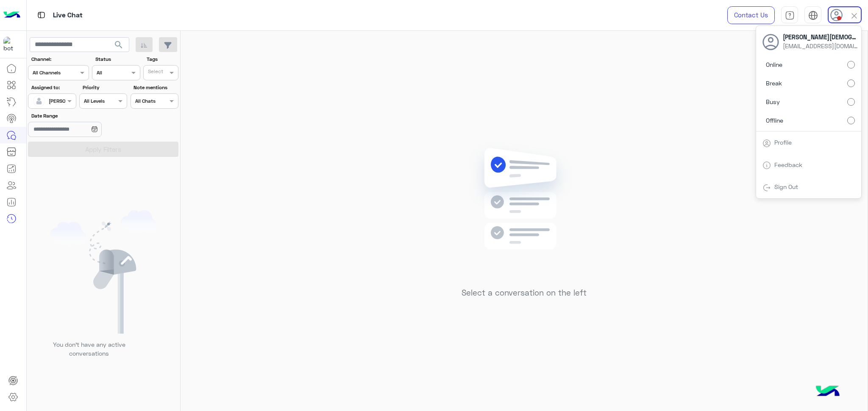 This screenshot has height=411, width=868. I want to click on label: Assigned to:, so click(53, 88).